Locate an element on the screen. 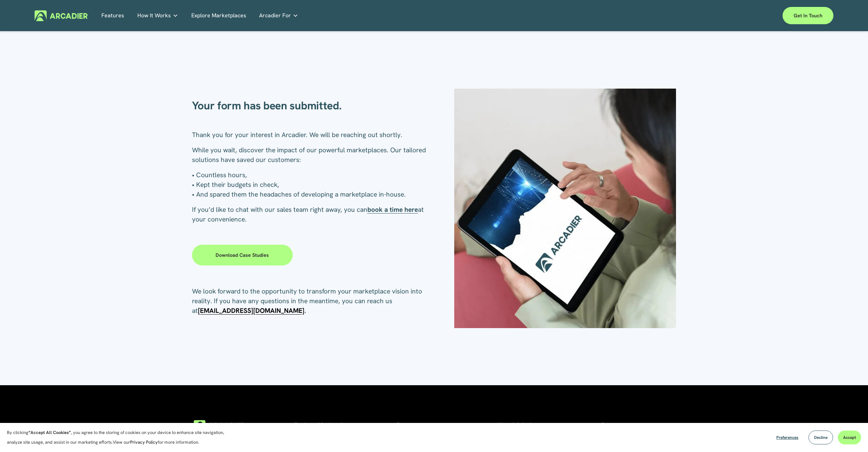  a: Explore Marketplaces is located at coordinates (218, 15).